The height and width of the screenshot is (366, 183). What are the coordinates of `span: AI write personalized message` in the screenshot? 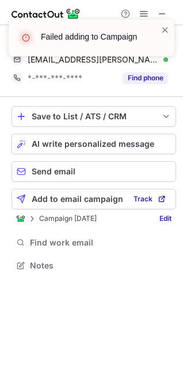 It's located at (92, 144).